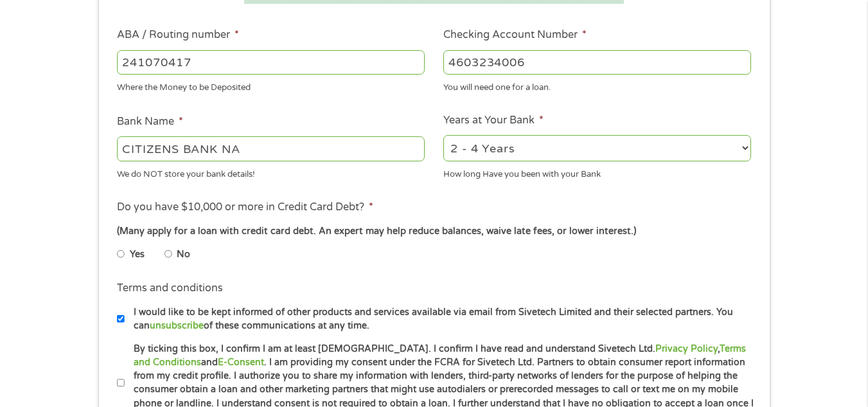  What do you see at coordinates (515, 35) in the screenshot?
I see `label: Checking Account Number` at bounding box center [515, 35].